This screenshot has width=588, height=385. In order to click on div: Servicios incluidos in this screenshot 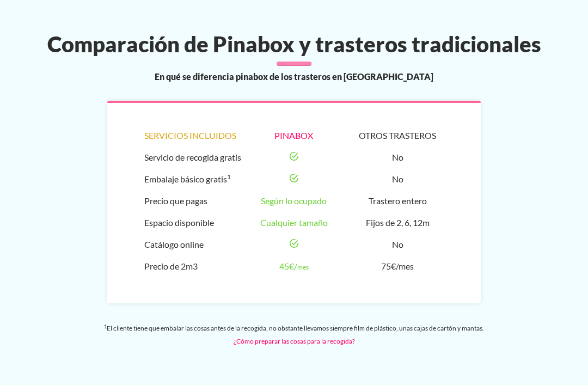, I will do `click(191, 136)`.